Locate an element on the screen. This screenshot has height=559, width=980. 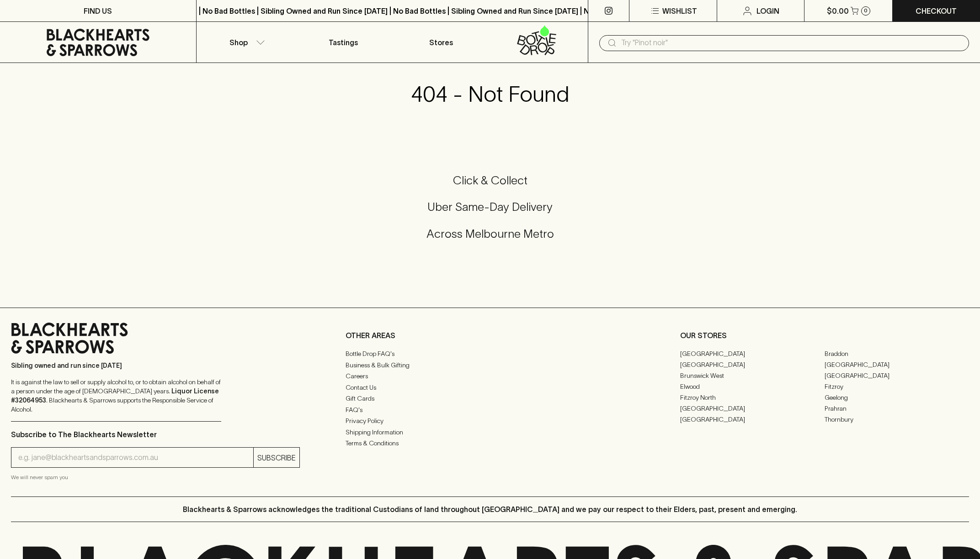
h3: 404 - Not Found is located at coordinates (490, 94).